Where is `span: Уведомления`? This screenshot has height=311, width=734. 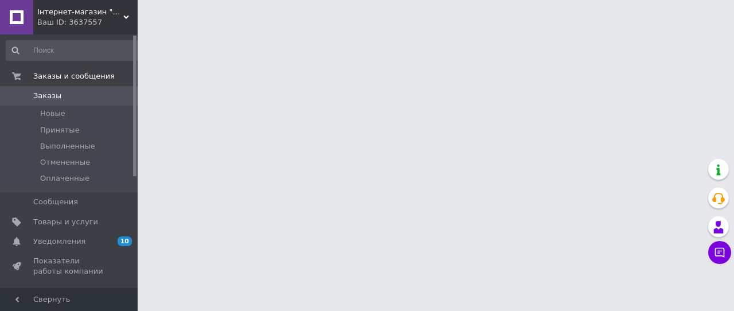
span: Уведомления is located at coordinates (59, 241).